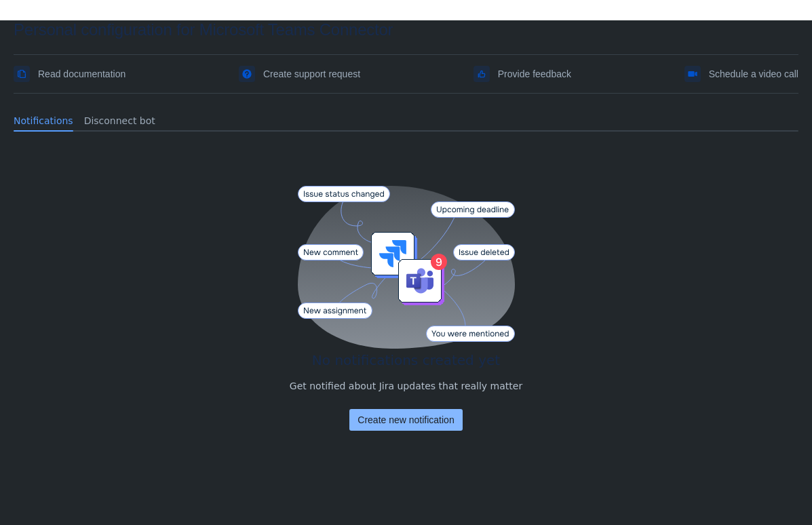 The image size is (812, 525). What do you see at coordinates (406, 420) in the screenshot?
I see `span: Create new notification` at bounding box center [406, 420].